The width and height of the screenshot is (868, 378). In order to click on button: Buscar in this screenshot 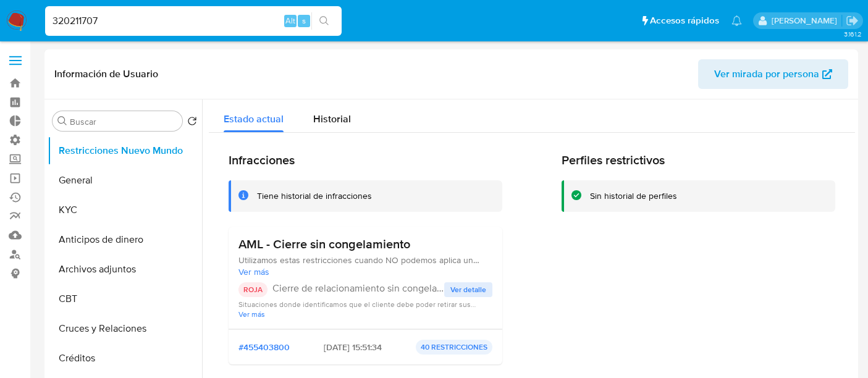, I will do `click(62, 121)`.